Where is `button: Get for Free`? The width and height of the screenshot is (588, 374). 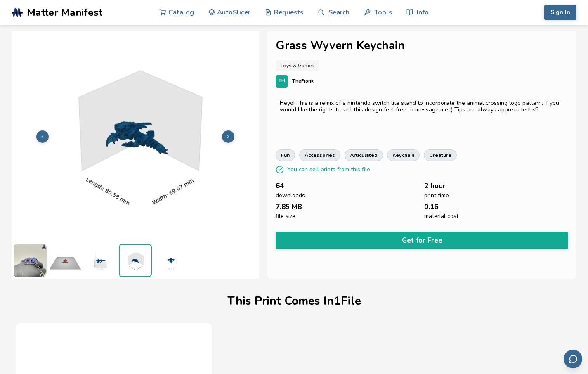
button: Get for Free is located at coordinates (422, 241).